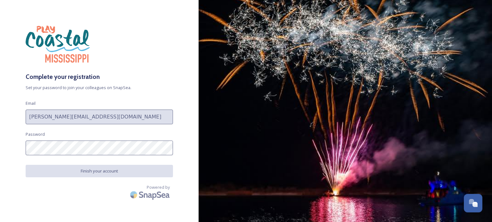 The image size is (492, 222). What do you see at coordinates (58, 44) in the screenshot?
I see `img: download%20%281%29.png` at bounding box center [58, 44].